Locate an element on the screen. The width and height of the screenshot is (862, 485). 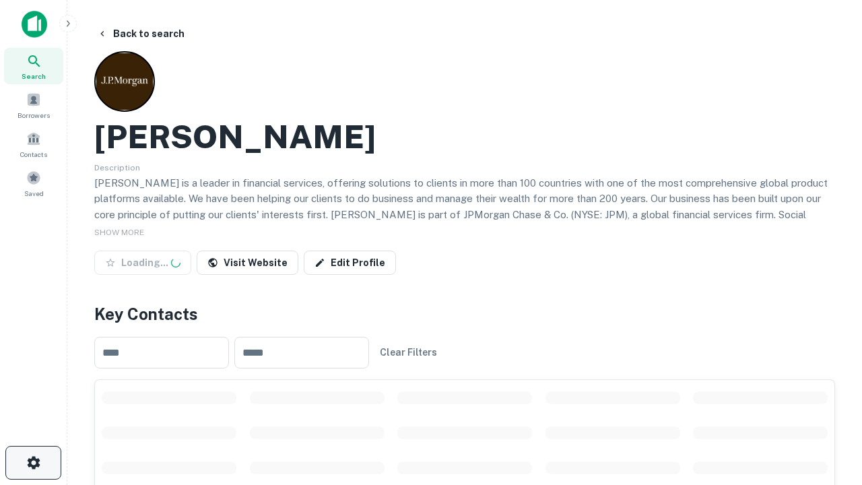
div: Saved is located at coordinates (34, 183).